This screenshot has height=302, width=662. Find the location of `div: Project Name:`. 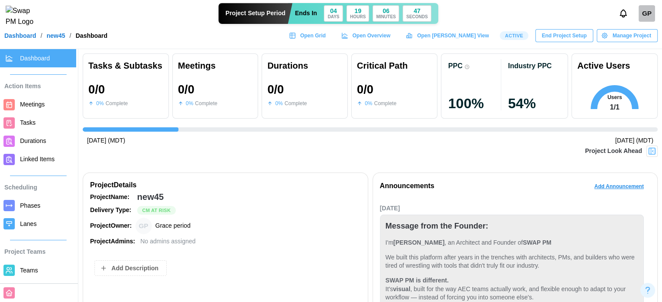

div: Project Name: is located at coordinates (112, 198).